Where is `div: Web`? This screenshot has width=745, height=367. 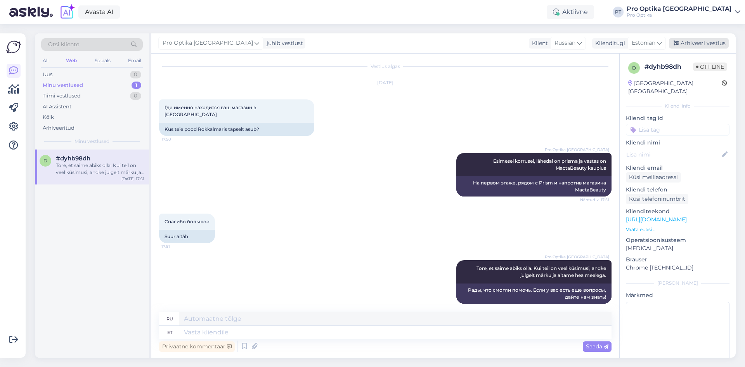
div: Web is located at coordinates (71, 61).